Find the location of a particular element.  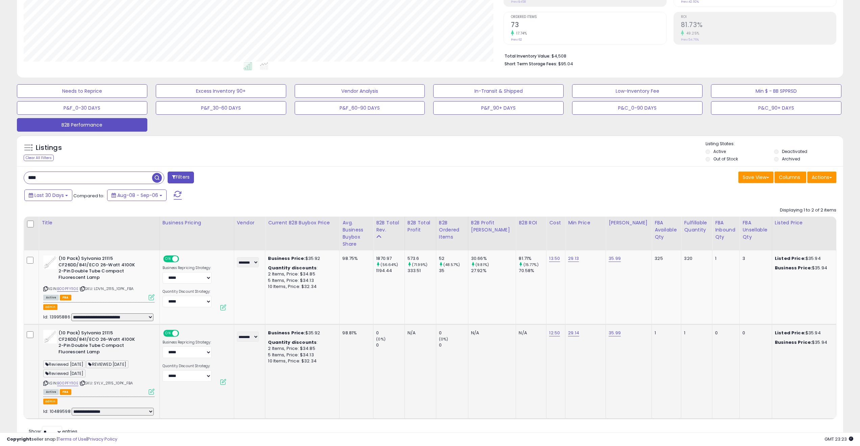

div: 320 is located at coordinates (696, 258).